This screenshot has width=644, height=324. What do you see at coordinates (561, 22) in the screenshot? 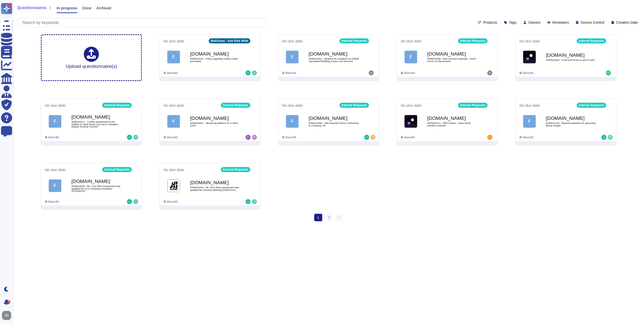
I see `span: Reviewers` at bounding box center [561, 22].